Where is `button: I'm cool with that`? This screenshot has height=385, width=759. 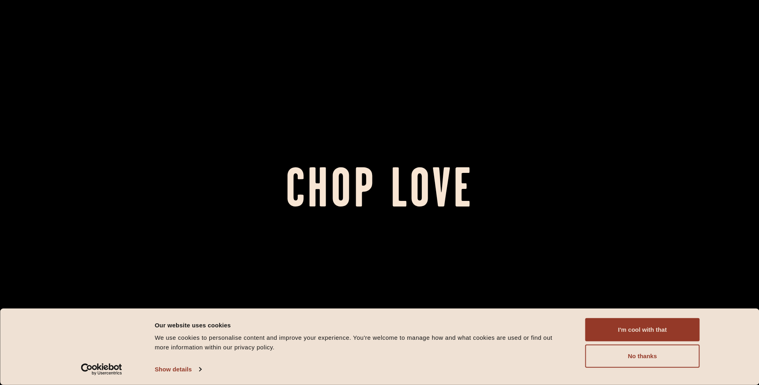 button: I'm cool with that is located at coordinates (642, 330).